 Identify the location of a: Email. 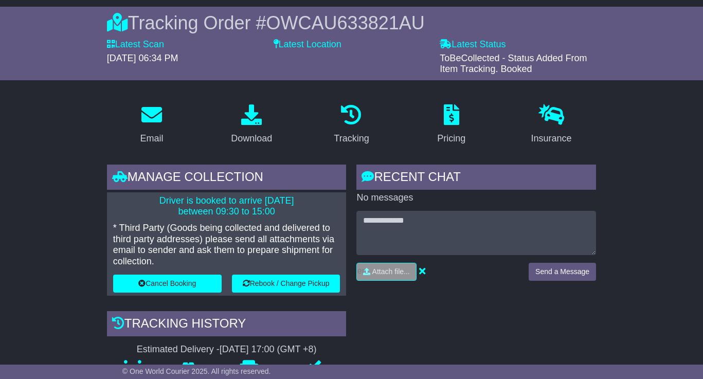
(151, 125).